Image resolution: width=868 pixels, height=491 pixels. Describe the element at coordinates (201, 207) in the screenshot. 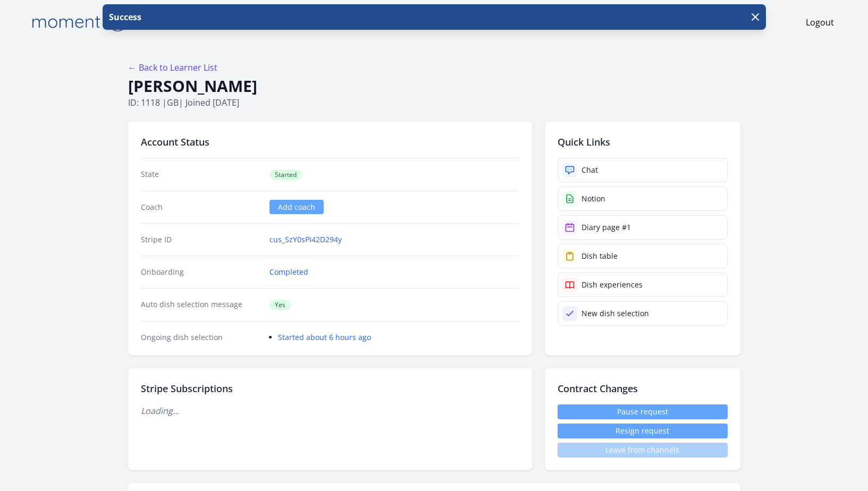

I see `dt: Coach` at that location.